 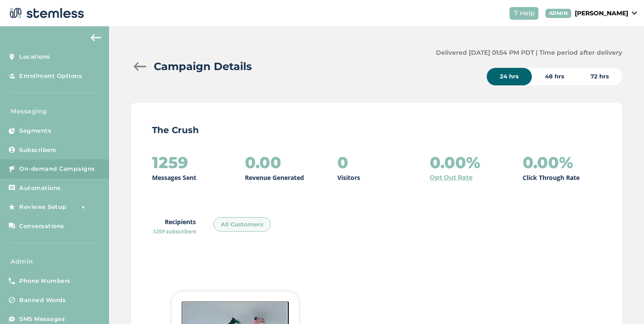 What do you see at coordinates (622, 303) in the screenshot?
I see `div: Chat Widget` at bounding box center [622, 303].